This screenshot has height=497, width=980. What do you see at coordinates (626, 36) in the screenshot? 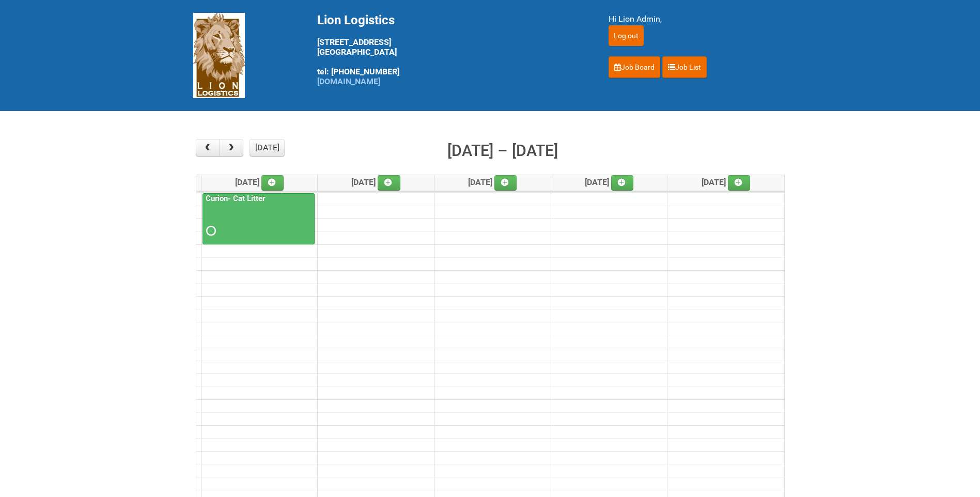
I see `input: Log out` at bounding box center [626, 36].